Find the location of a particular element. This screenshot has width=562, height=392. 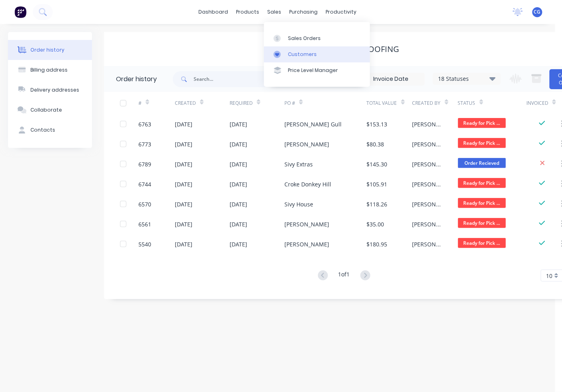

a: dashboard is located at coordinates (213, 12).